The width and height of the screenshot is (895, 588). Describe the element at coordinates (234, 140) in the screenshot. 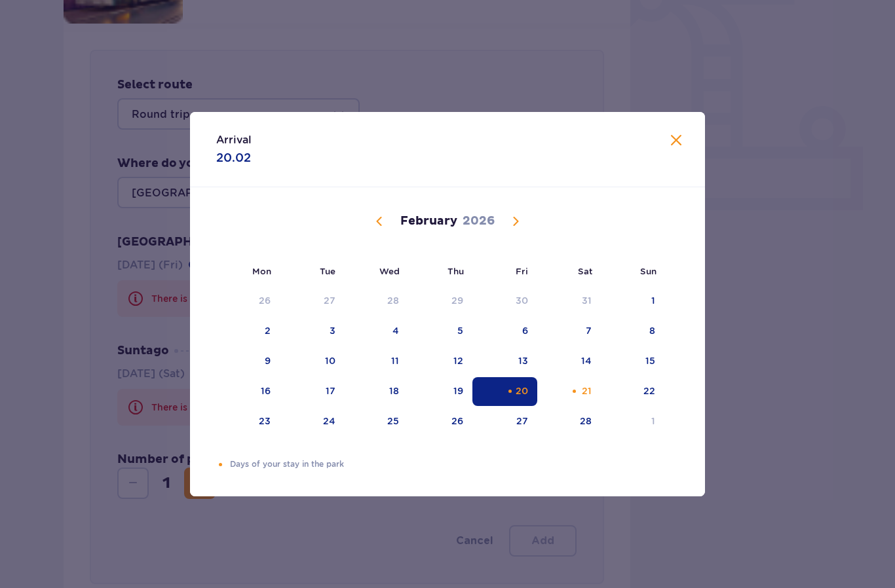

I see `p: Arrival` at that location.